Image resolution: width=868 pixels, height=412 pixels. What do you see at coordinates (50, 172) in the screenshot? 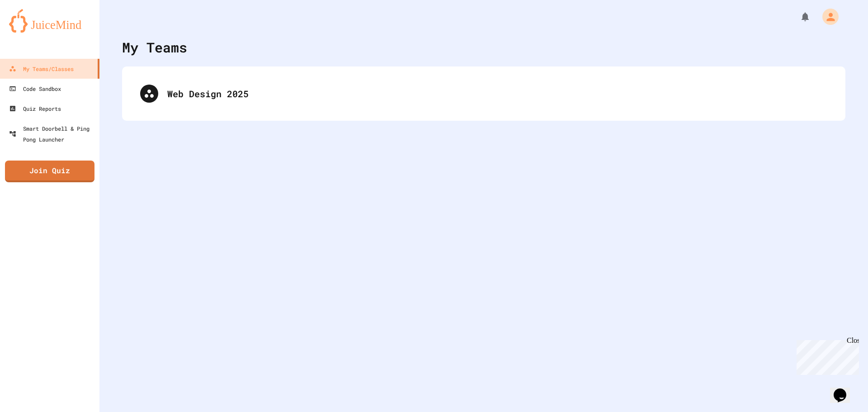
I see `a: Join Quiz` at bounding box center [50, 172].